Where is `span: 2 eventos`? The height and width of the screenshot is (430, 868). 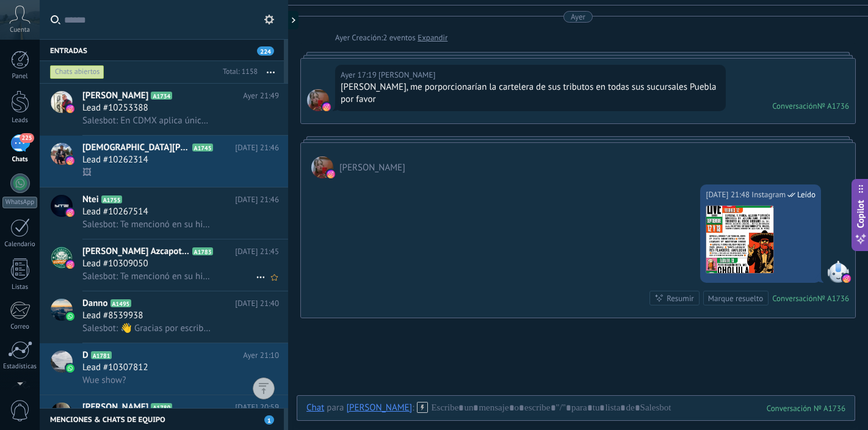
span: 2 eventos is located at coordinates (398, 38).